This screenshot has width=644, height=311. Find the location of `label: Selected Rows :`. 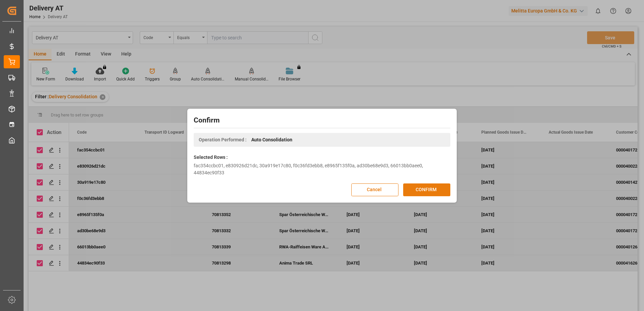

label: Selected Rows : is located at coordinates (210, 158).